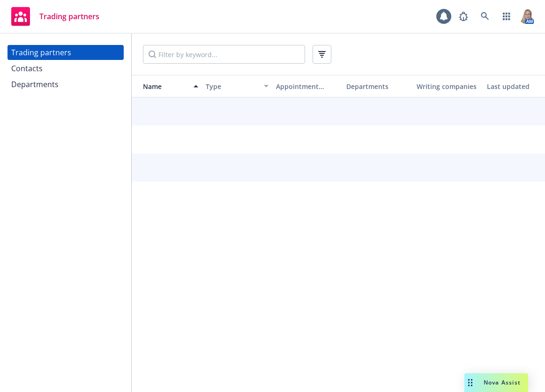 This screenshot has height=392, width=545. I want to click on button: Departments, so click(378, 86).